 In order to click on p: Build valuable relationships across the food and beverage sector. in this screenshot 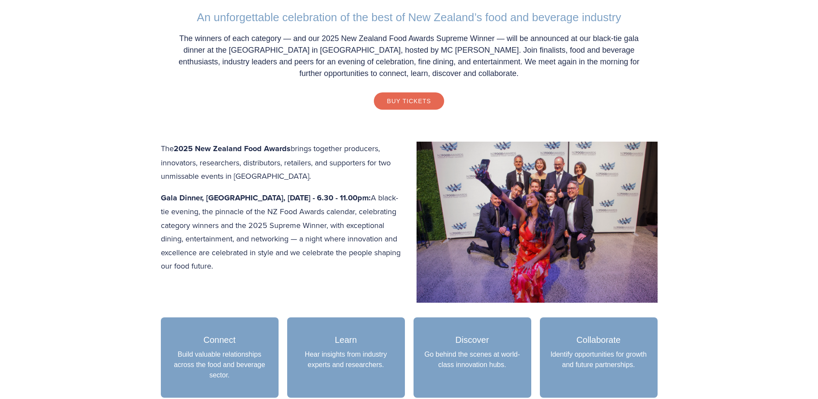, I will do `click(220, 364)`.